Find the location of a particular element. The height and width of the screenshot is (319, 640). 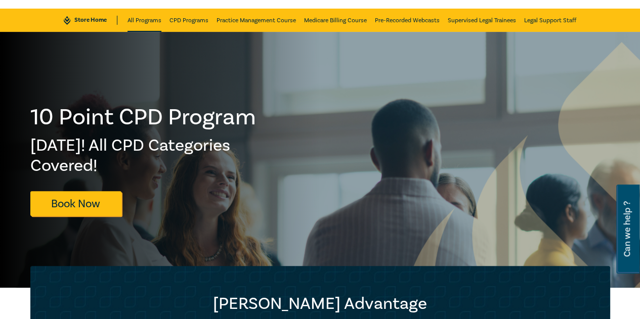

a: All Programs is located at coordinates (144, 20).